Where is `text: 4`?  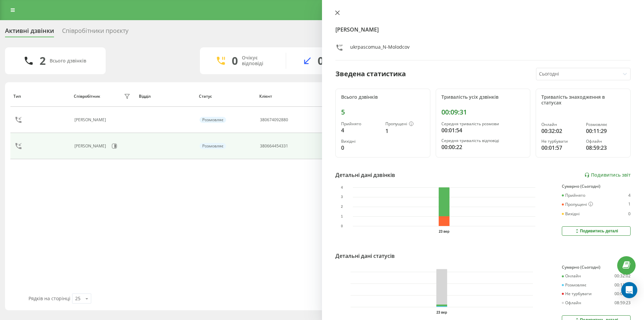
text: 4 is located at coordinates (342, 188).